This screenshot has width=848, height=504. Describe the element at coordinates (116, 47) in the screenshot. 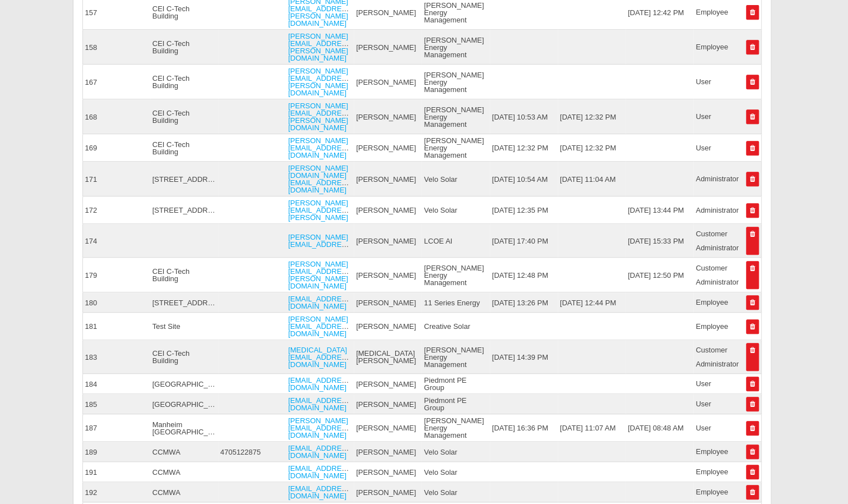

I see `td: 158` at that location.